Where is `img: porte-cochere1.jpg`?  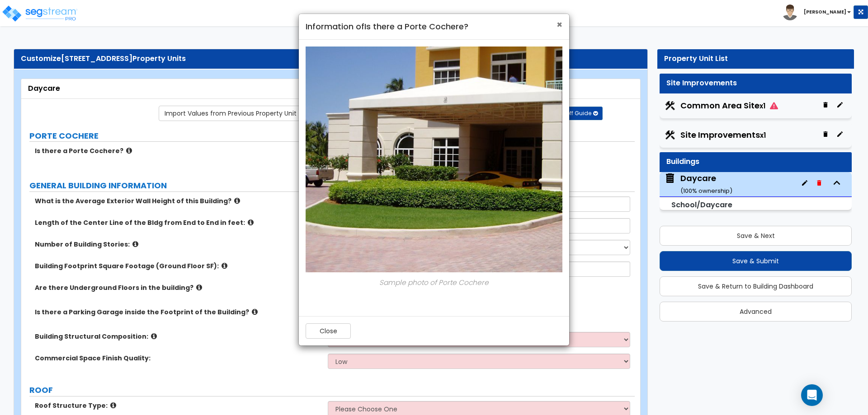
img: porte-cochere1.jpg is located at coordinates (456, 159).